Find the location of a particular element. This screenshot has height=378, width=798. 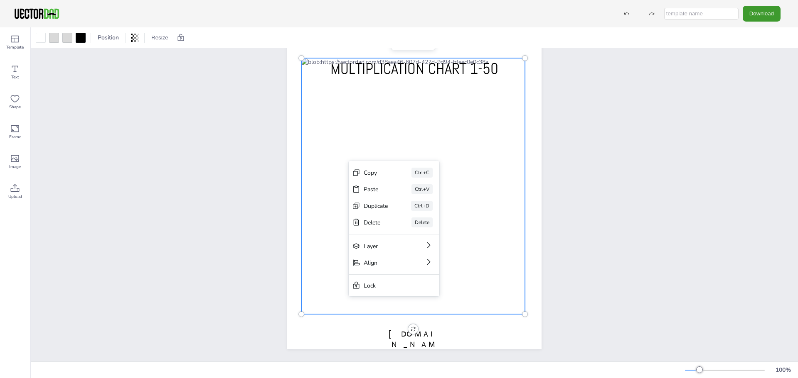

div: Duplicate is located at coordinates (376, 206).